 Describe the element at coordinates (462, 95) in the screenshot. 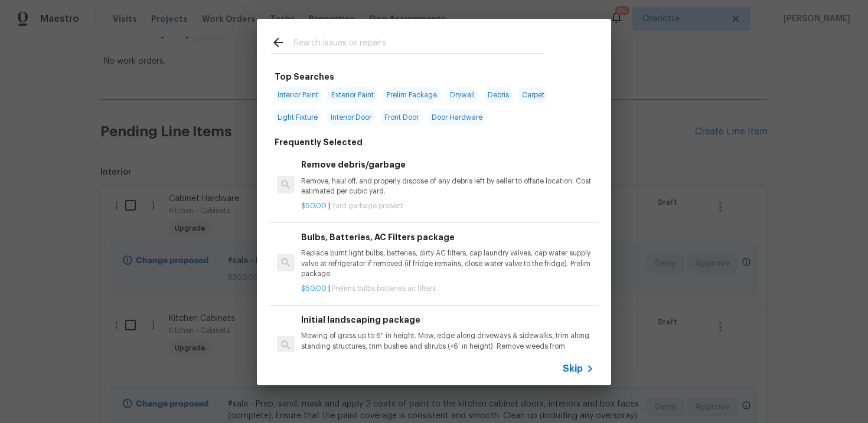

I see `span: Drywall` at that location.